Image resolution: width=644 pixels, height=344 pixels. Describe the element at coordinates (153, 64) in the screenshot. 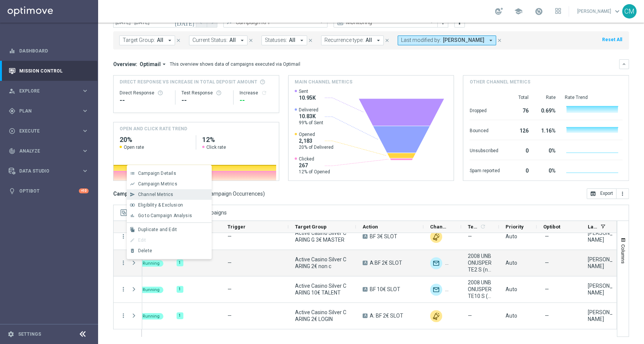

I see `button: Optimail arrow_drop_down` at that location.